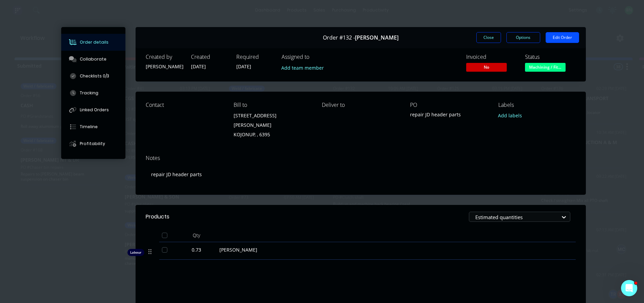 This screenshot has width=644, height=303. I want to click on div: Collaborate, so click(93, 60).